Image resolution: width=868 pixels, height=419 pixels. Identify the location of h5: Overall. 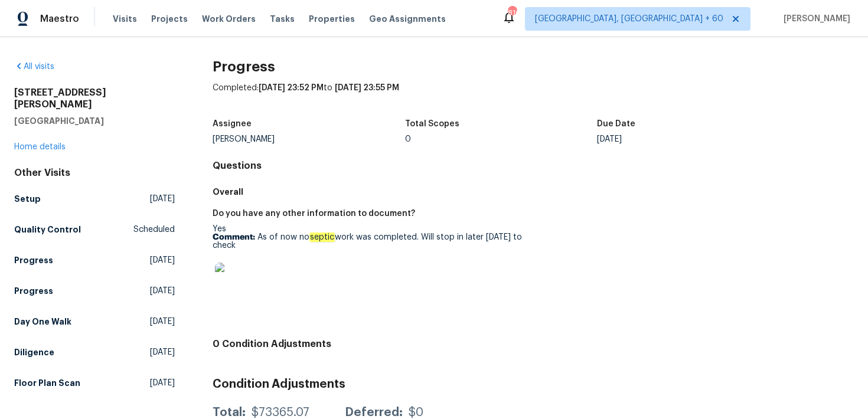
(533, 192).